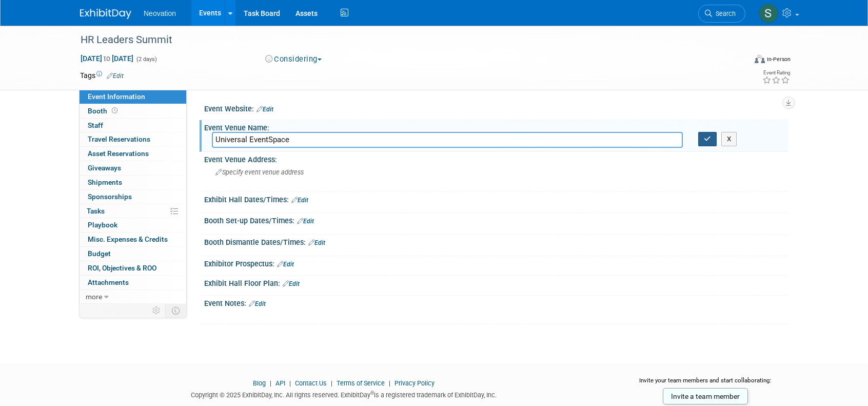  I want to click on a: Contact Us, so click(311, 382).